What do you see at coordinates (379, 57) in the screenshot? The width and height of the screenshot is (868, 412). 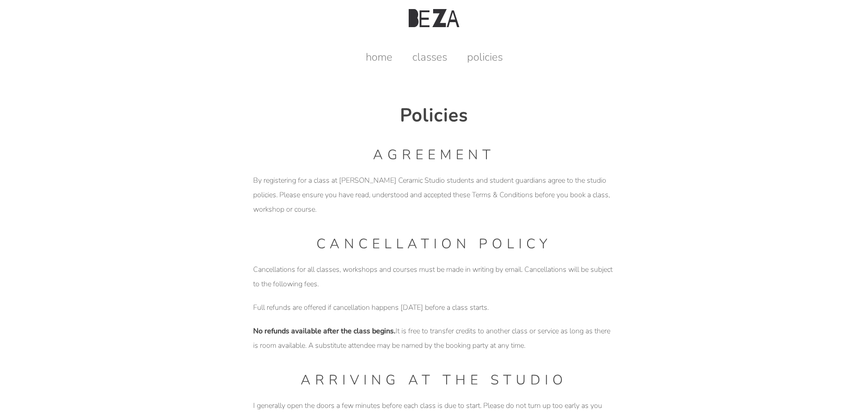 I see `a: home` at bounding box center [379, 57].